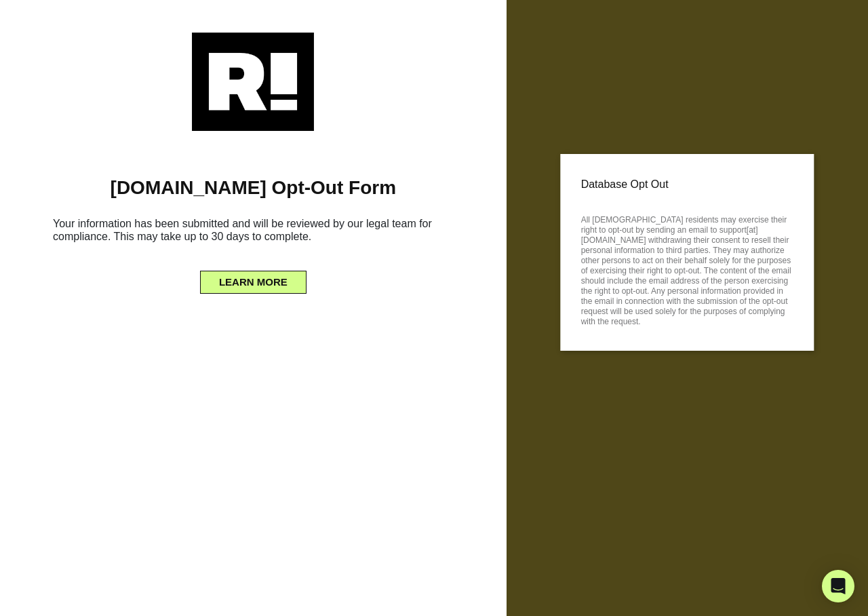 The width and height of the screenshot is (868, 616). What do you see at coordinates (838, 586) in the screenshot?
I see `div: Open Intercom Messenger` at bounding box center [838, 586].